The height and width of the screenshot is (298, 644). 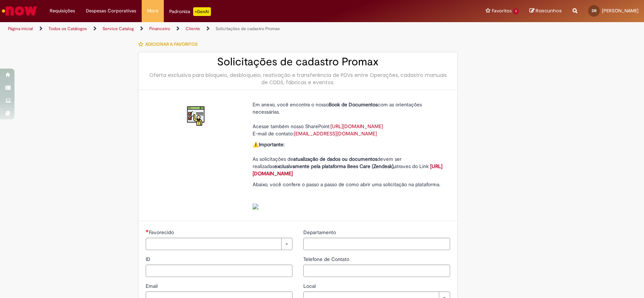 What do you see at coordinates (248, 28) in the screenshot?
I see `a: Solicitações de cadastro Promax` at bounding box center [248, 28].